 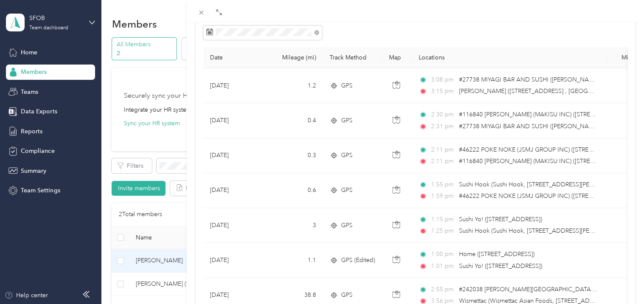 I want to click on span: 1:01 pm, so click(x=443, y=266).